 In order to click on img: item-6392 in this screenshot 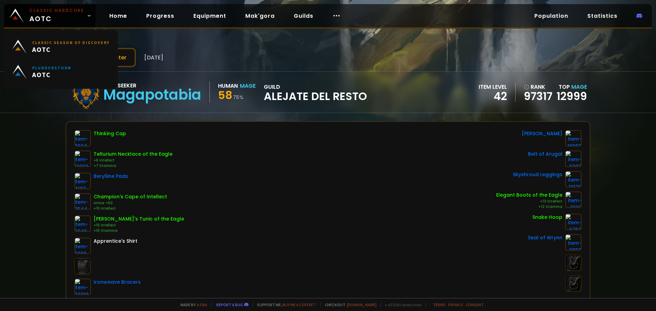, I will do `click(573, 159)`.